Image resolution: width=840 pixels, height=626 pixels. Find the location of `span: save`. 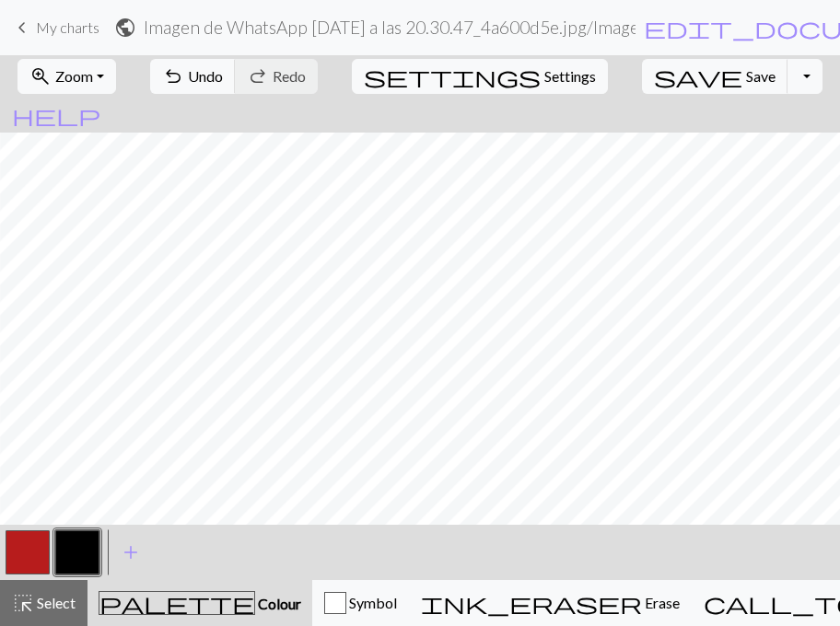

span: save is located at coordinates (698, 77).